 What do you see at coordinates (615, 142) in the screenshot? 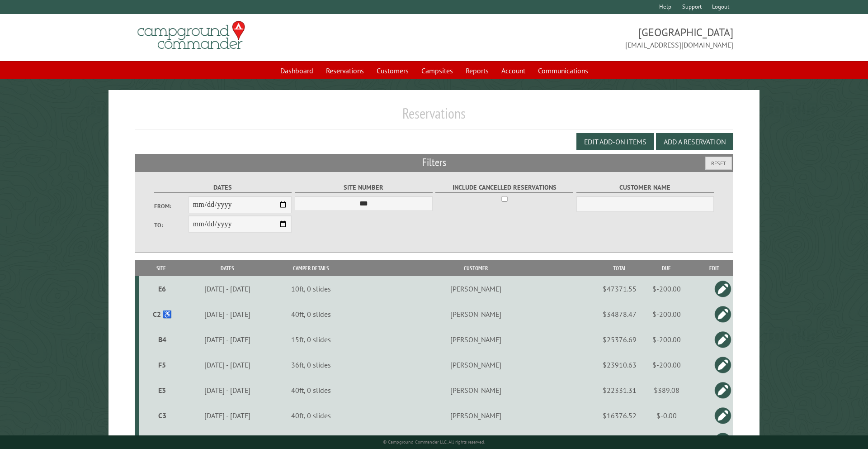
I see `button: Edit Add-on Items` at bounding box center [615, 142].